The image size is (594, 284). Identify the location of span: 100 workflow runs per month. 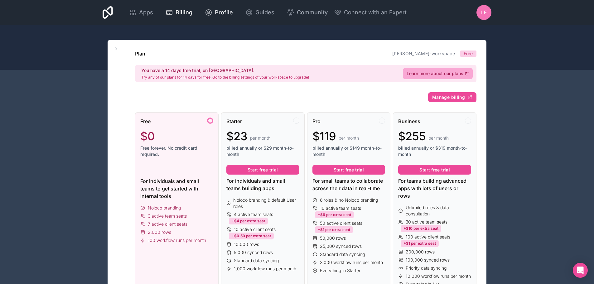
(177, 240).